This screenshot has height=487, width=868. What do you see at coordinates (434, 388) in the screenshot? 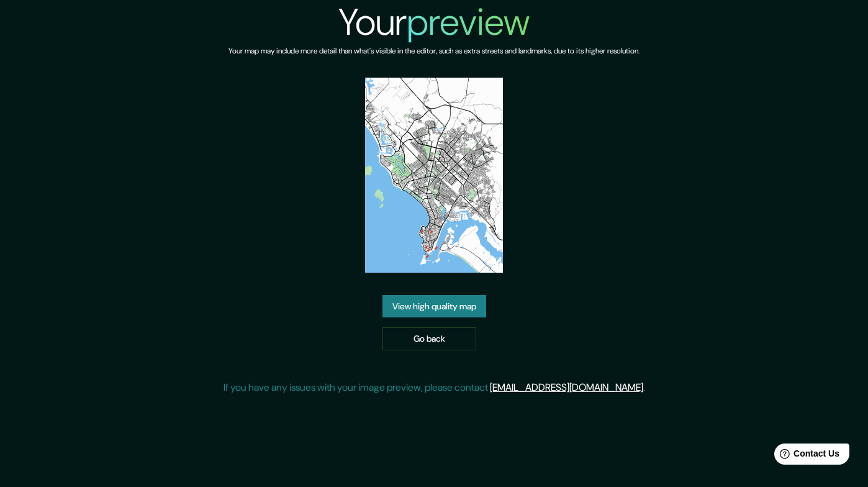
I see `p: If you have any issues with your image preview, please contact .` at bounding box center [434, 388].